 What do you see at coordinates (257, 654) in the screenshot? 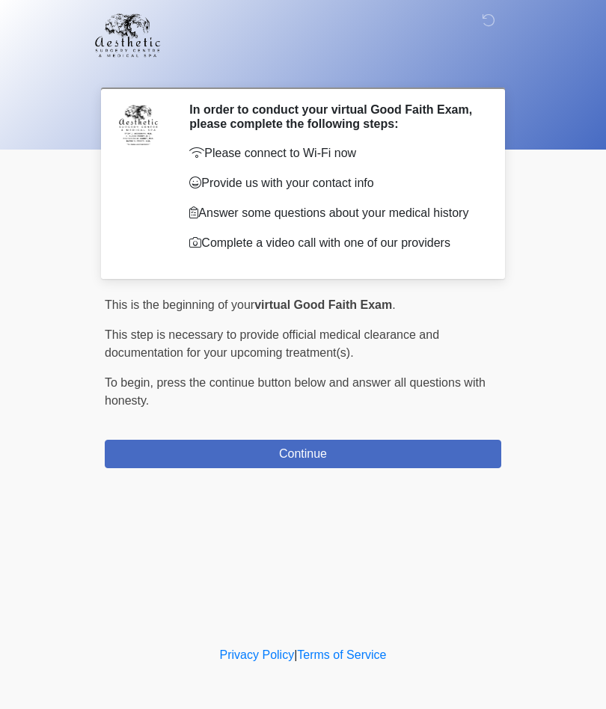
I see `a: Privacy Policy` at bounding box center [257, 654].